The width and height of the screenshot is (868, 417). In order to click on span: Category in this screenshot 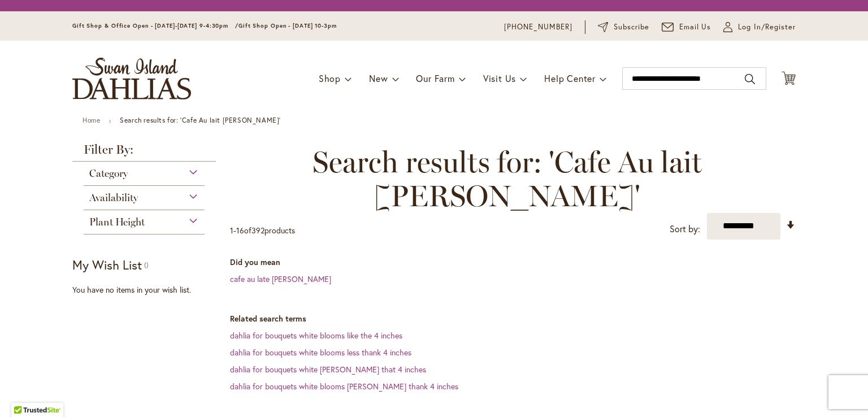, I will do `click(108, 173)`.